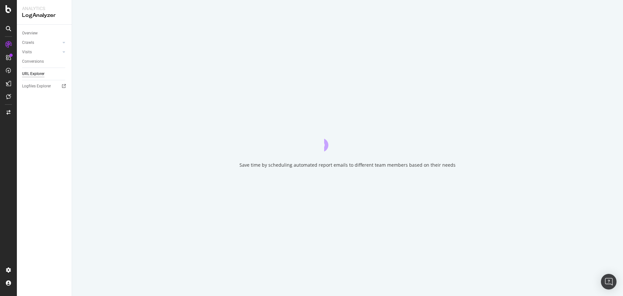 This screenshot has width=623, height=296. What do you see at coordinates (36, 86) in the screenshot?
I see `div: Logfiles Explorer` at bounding box center [36, 86].